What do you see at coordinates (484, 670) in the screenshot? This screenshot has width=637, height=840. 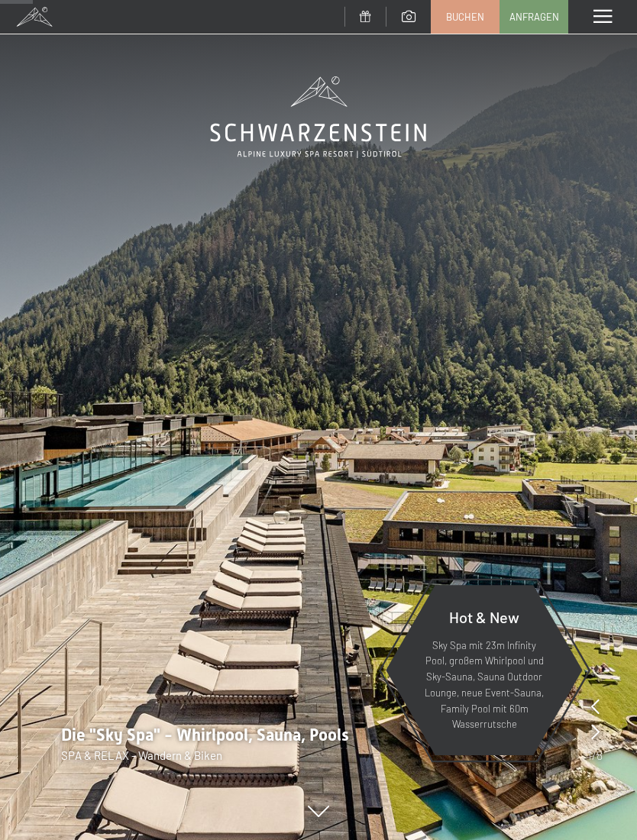 I see `a: Hot & New Sky Spa mit 23m Infinity Pool, großem Whirlpool und Sky-Sauna, Sauna Outdoor Lounge, ne...` at bounding box center [484, 670].